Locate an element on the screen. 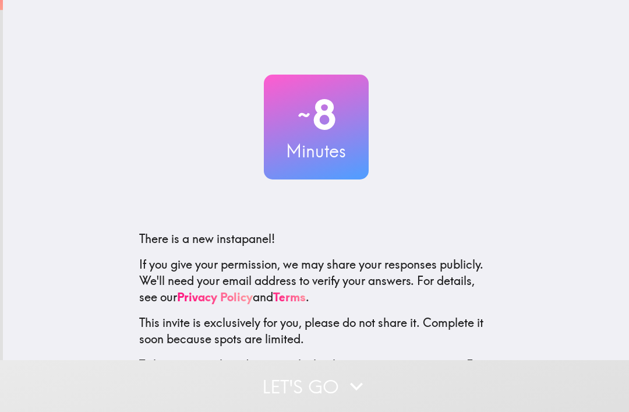  p: This invite is exclusively for you, please do not share it. Complete it soon because spots are li... is located at coordinates (316, 331).